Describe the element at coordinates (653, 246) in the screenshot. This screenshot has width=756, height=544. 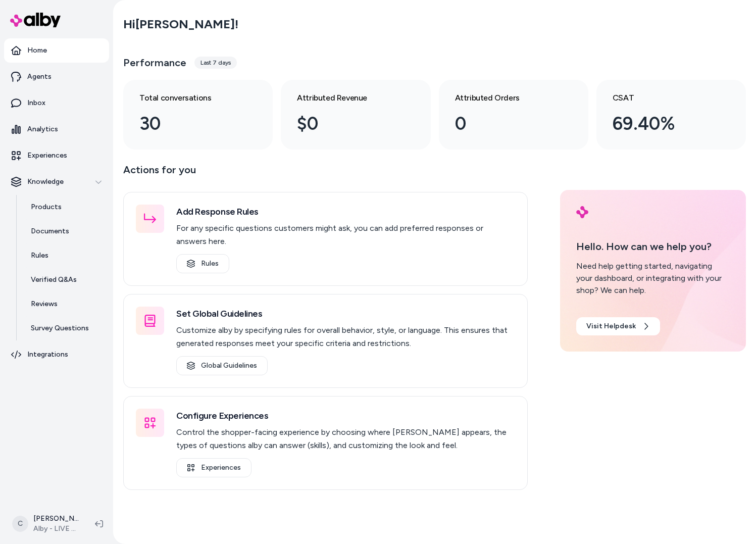
I see `p: Hello. How can we help you?` at that location.